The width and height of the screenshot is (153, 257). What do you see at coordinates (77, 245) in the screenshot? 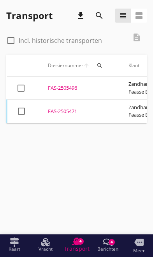
I see `a: Transport` at bounding box center [77, 245].